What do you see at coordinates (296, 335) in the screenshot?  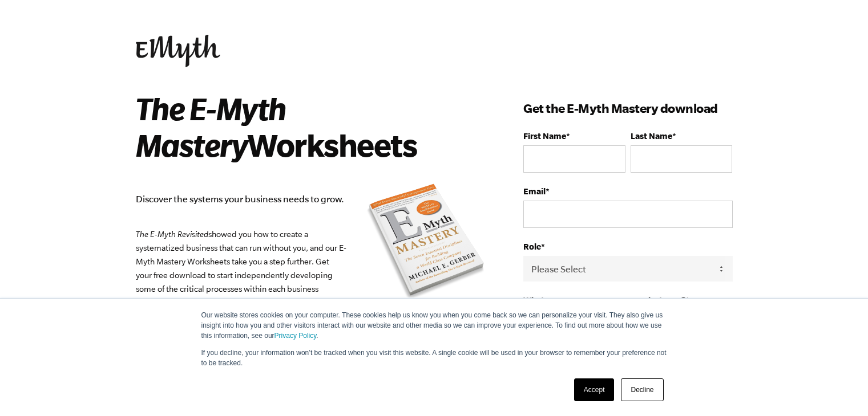 I see `a: Privacy Policy` at bounding box center [296, 335].